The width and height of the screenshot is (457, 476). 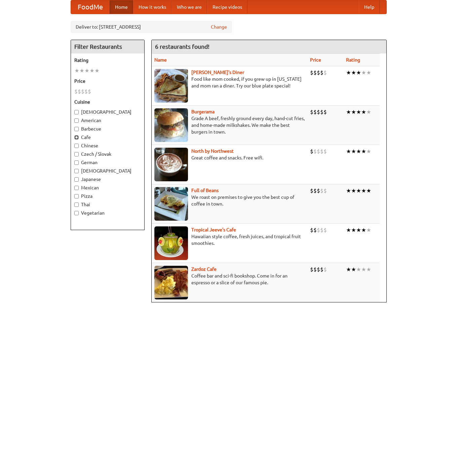 I want to click on a: How it works, so click(x=152, y=7).